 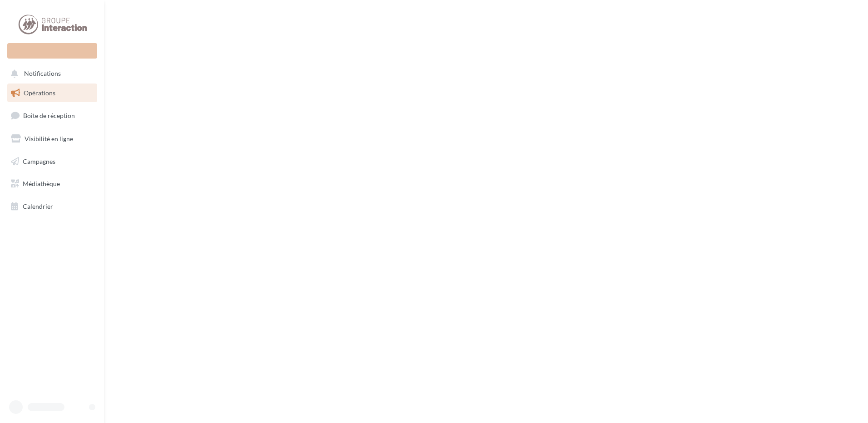 What do you see at coordinates (52, 162) in the screenshot?
I see `a: Campagnes` at bounding box center [52, 162].